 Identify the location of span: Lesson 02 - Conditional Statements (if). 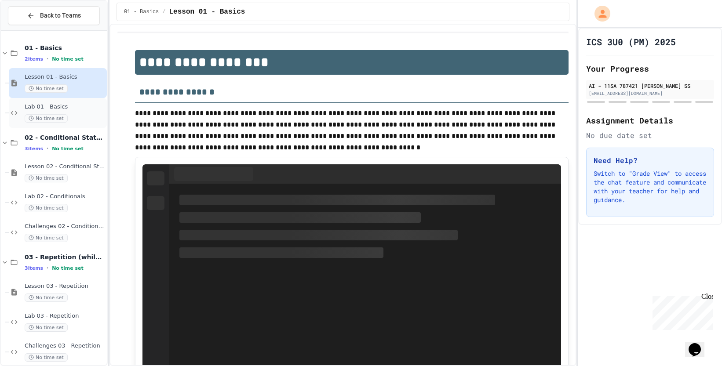
(65, 167).